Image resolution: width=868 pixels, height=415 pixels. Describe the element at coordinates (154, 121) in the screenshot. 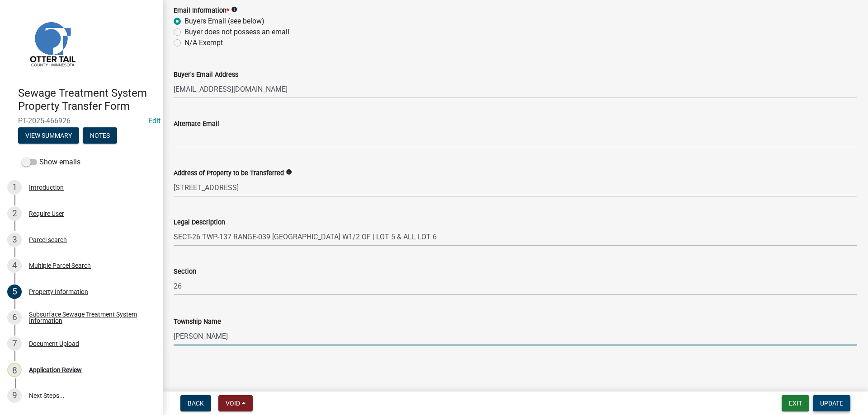

I see `wm-modal-confirm: Edit Application Number` at that location.